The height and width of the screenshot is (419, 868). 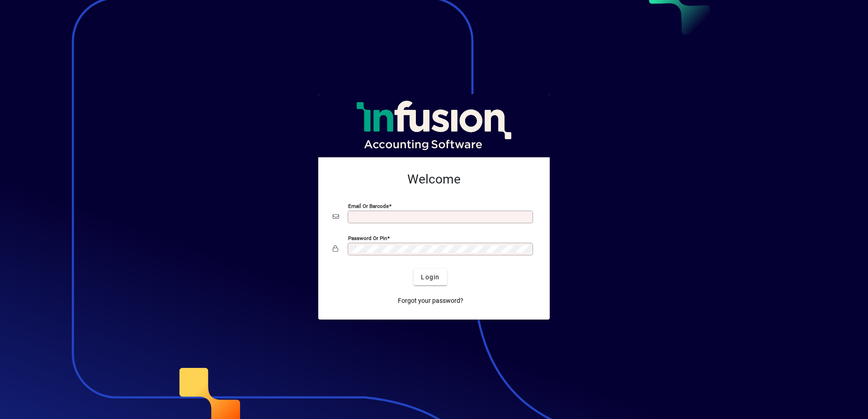 I want to click on mat-label: Email or Barcode, so click(x=368, y=206).